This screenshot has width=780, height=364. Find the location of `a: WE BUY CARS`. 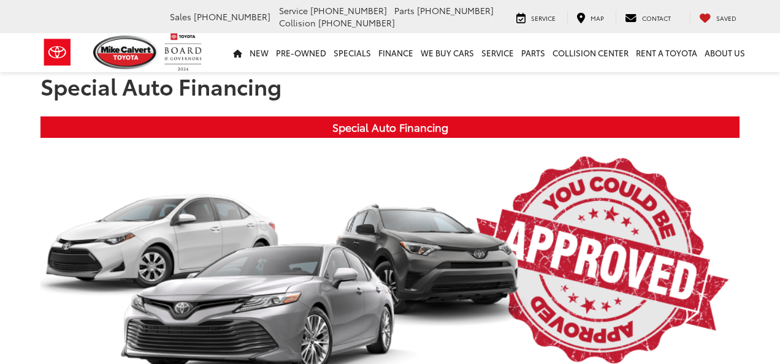

a: WE BUY CARS is located at coordinates (447, 53).